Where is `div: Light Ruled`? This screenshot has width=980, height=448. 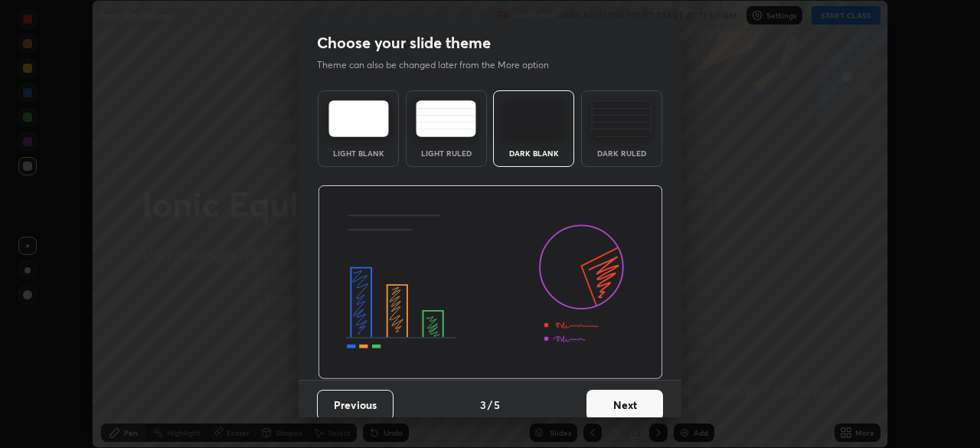
div: Light Ruled is located at coordinates (446, 153).